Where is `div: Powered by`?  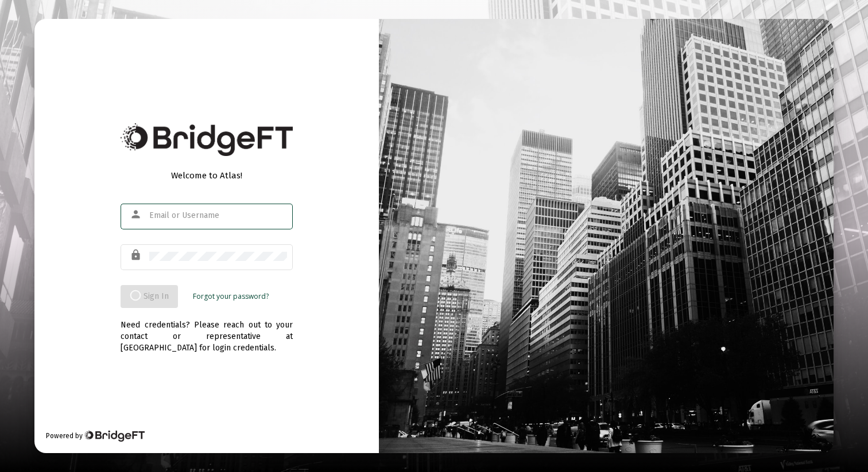
div: Powered by is located at coordinates (95, 436).